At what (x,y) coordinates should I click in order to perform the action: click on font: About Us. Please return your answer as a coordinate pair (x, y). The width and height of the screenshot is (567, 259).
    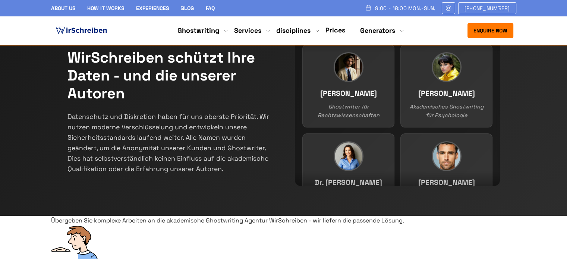
    Looking at the image, I should click on (63, 8).